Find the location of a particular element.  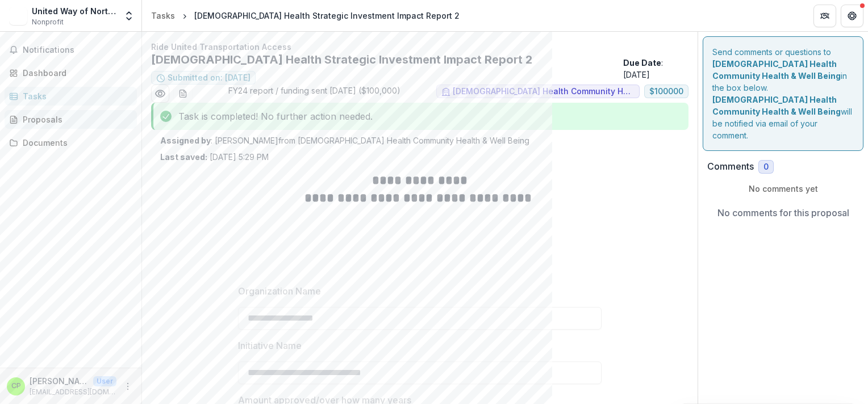

div: Send comments or questions to in the box below. will be notified via email of your comment. is located at coordinates (783, 94).